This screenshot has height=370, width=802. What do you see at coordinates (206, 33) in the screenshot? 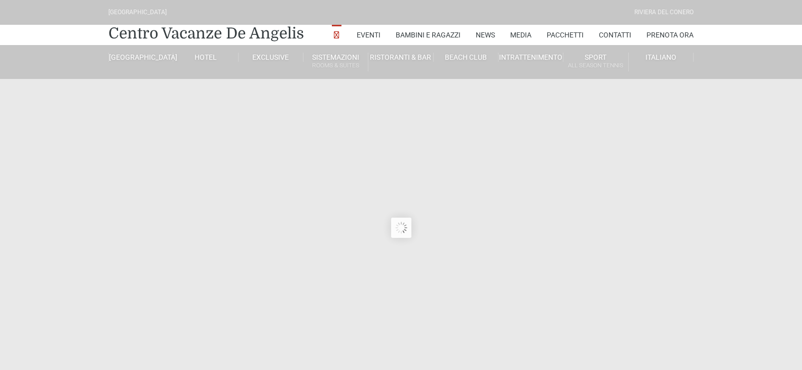
I see `a: Centro Vacanze De Angelis` at bounding box center [206, 33].